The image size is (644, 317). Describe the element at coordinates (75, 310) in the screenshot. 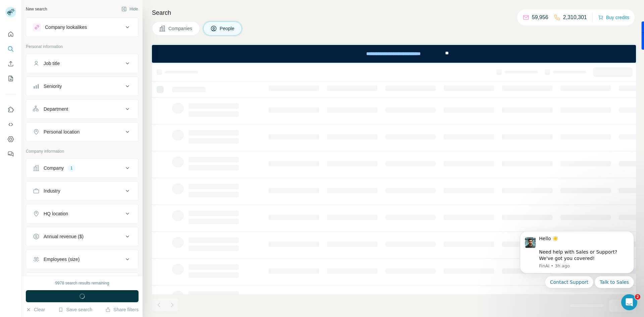

I see `button: Save search` at that location.